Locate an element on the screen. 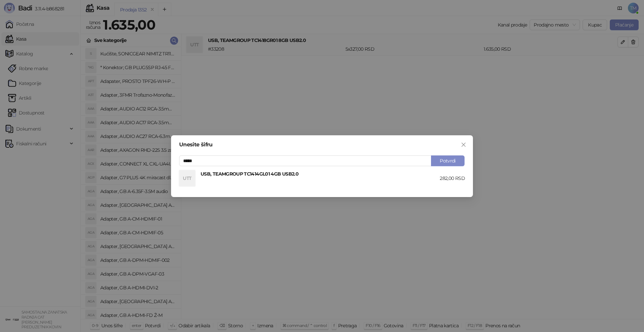 This screenshot has height=332, width=644. span: Zatvori is located at coordinates (464, 145).